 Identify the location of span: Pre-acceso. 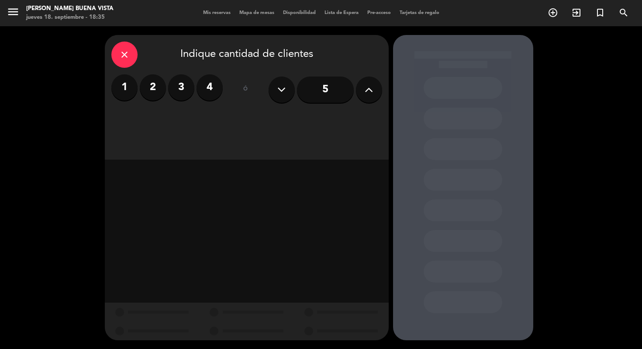
(379, 13).